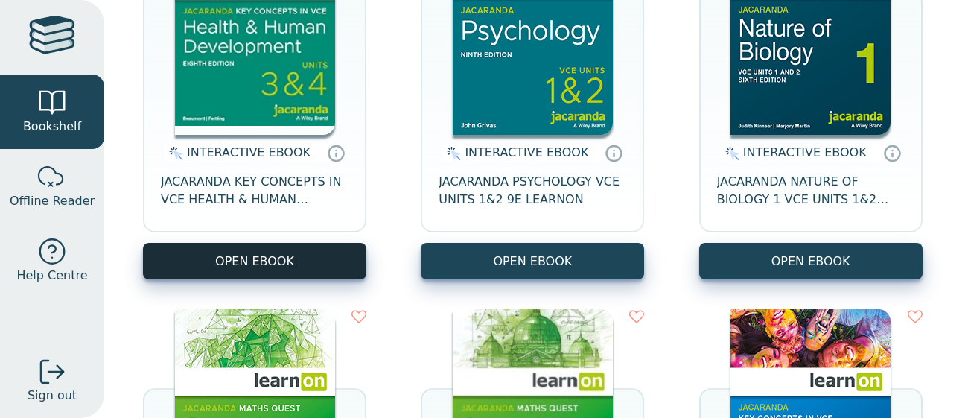 Image resolution: width=968 pixels, height=418 pixels. What do you see at coordinates (52, 201) in the screenshot?
I see `span: Offline Reader` at bounding box center [52, 201].